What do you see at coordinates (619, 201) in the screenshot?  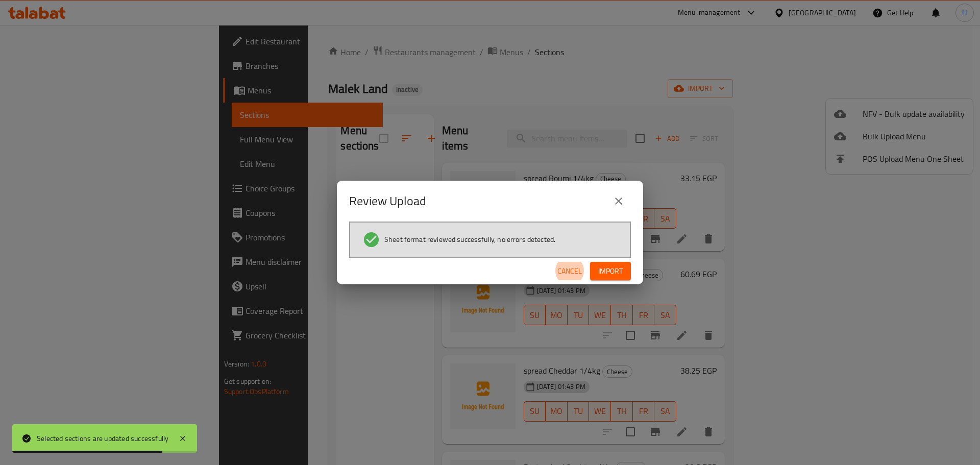 I see `button: close` at bounding box center [619, 201].